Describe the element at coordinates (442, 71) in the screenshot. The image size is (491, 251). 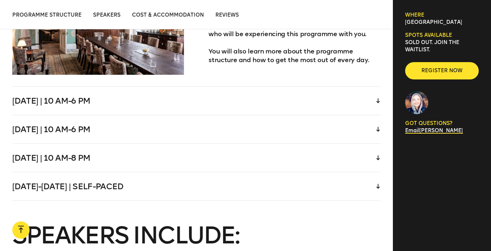
I see `button: Register now` at that location.